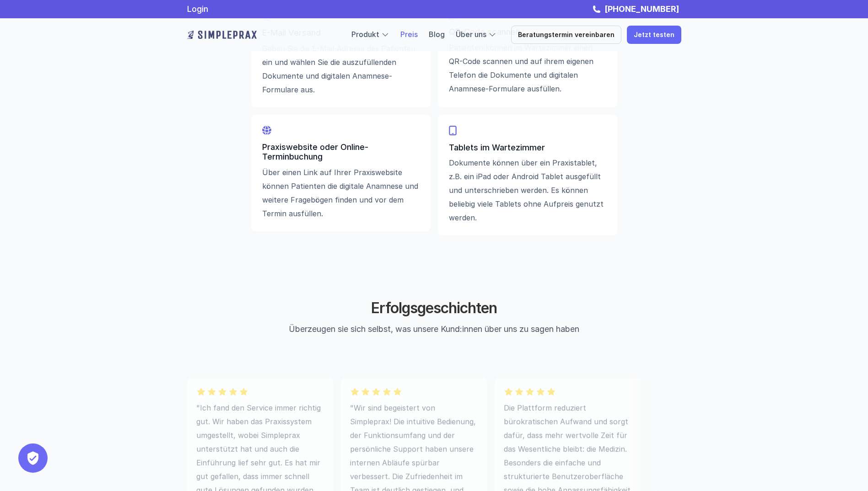  What do you see at coordinates (198, 9) in the screenshot?
I see `a: Login` at bounding box center [198, 9].